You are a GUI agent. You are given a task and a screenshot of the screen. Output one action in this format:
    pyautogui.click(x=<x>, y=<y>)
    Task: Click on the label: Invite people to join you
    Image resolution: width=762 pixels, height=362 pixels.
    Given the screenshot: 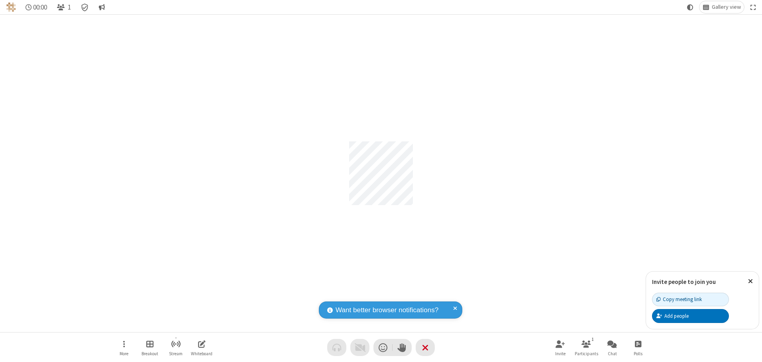 What is the action you would take?
    pyautogui.click(x=684, y=282)
    